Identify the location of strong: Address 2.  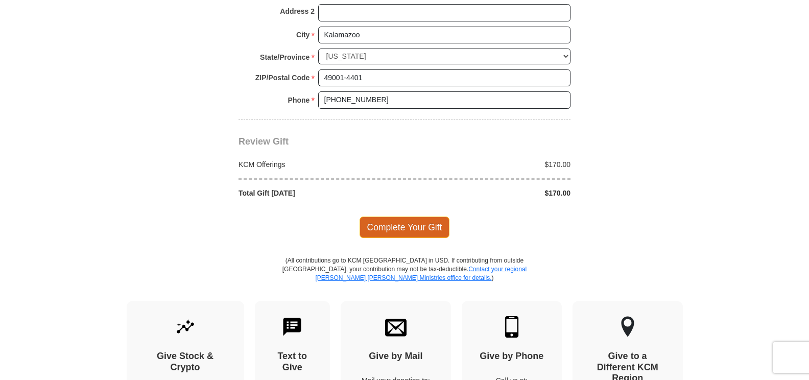
(297, 11).